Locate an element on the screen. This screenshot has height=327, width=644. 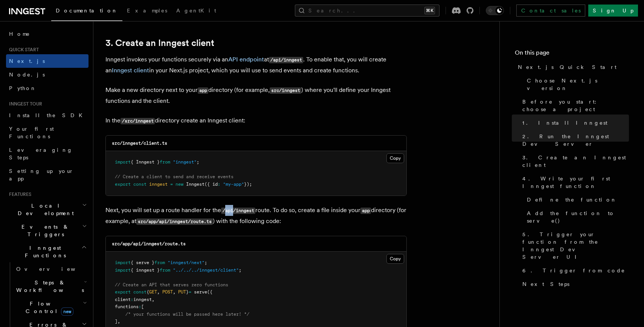
button: Steps & Workflows is located at coordinates (51, 287).